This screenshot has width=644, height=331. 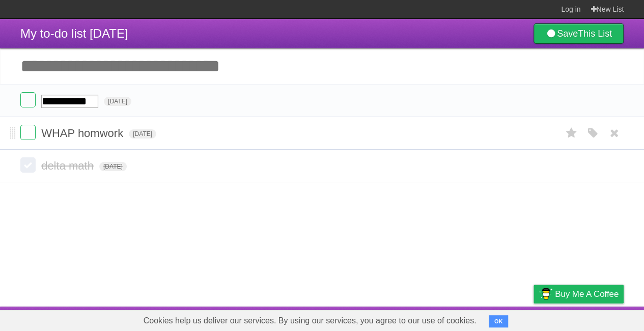 I want to click on button: OK, so click(x=499, y=321).